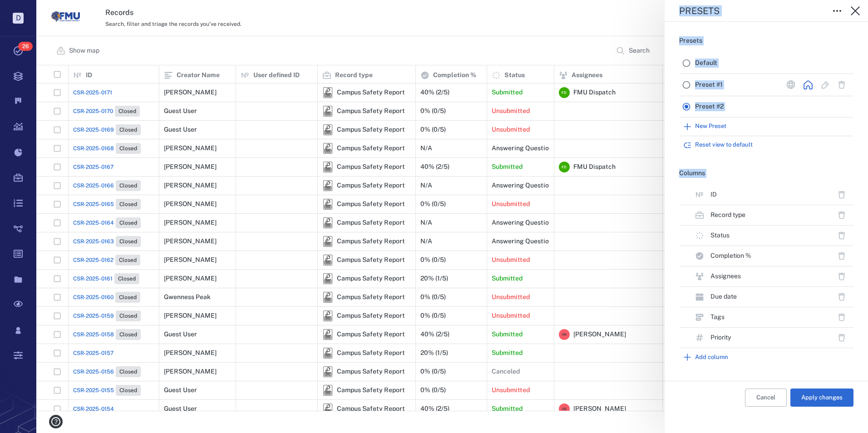  I want to click on p: Priority, so click(772, 338).